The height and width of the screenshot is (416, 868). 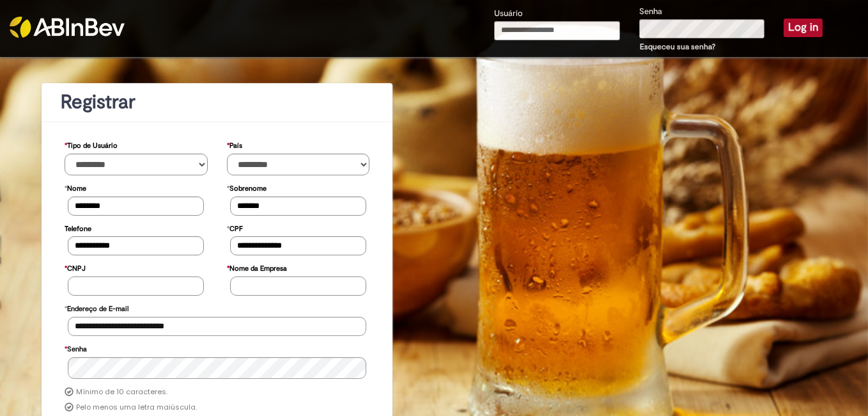 I want to click on label: CPF, so click(x=234, y=227).